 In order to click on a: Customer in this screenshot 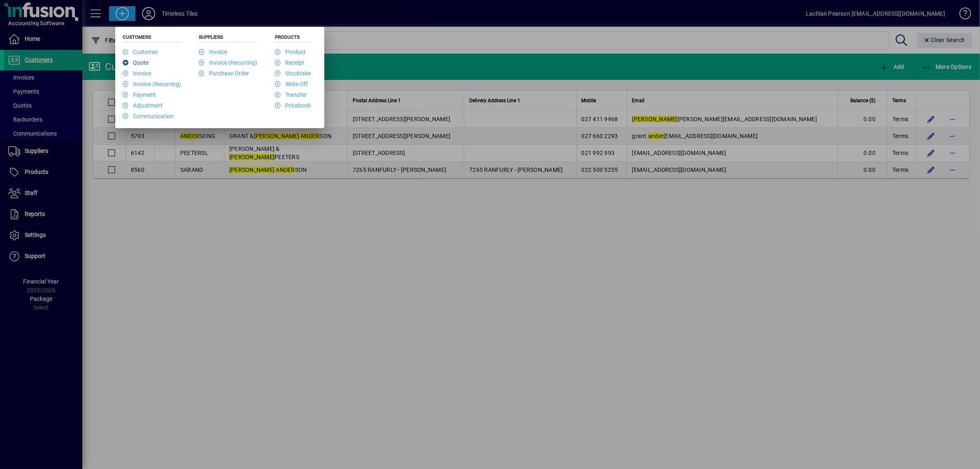, I will do `click(141, 52)`.